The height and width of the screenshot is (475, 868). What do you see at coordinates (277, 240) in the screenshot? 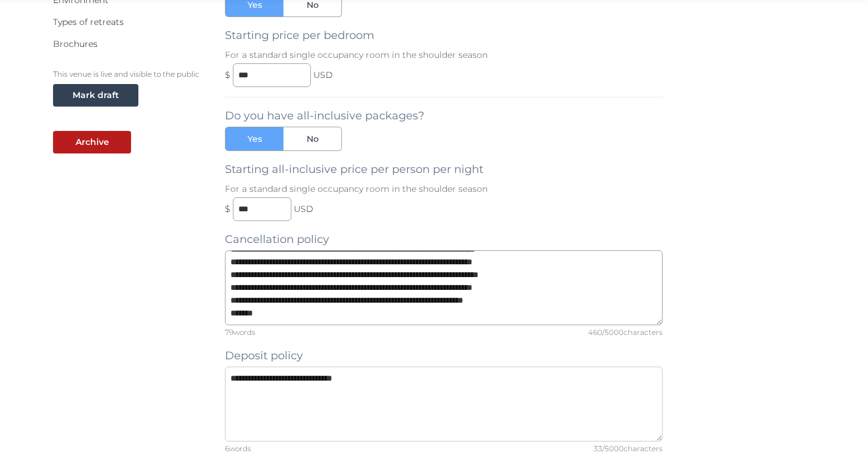
I see `label: Cancellation policy` at bounding box center [277, 240].